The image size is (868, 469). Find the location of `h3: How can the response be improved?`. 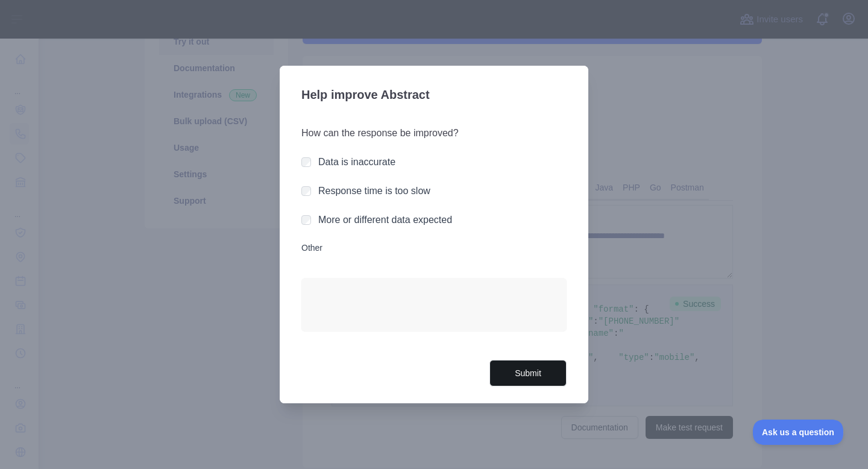

h3: How can the response be improved? is located at coordinates (434, 133).